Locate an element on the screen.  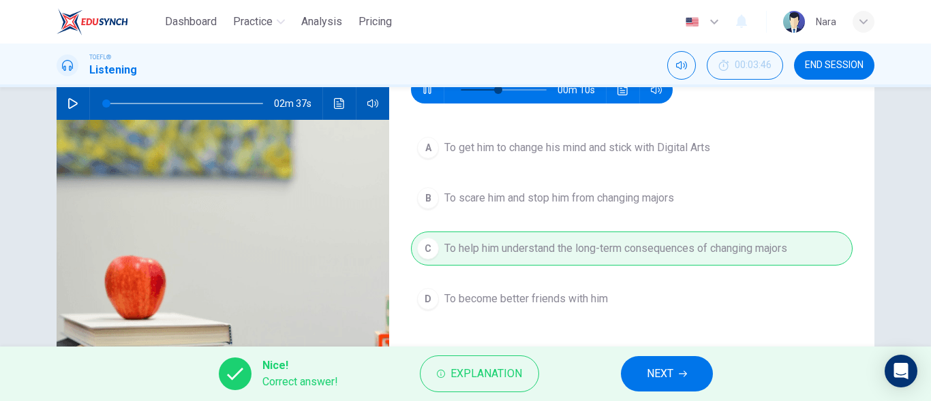
a: EduSynch logo is located at coordinates (108, 22).